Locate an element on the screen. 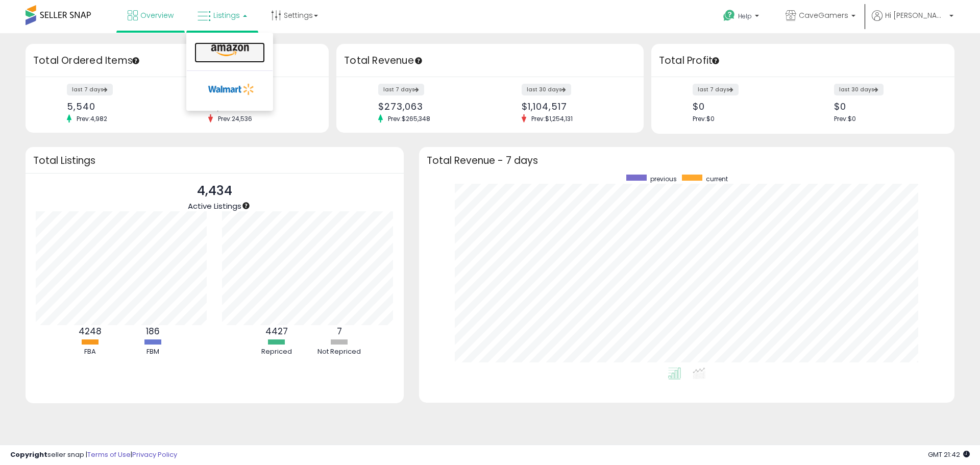  span: Listings is located at coordinates (227, 15).